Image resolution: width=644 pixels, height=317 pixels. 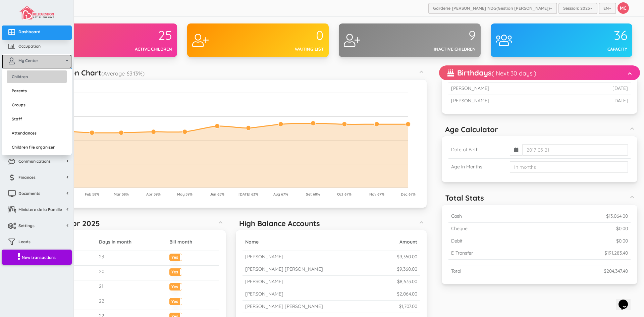 What do you see at coordinates (280, 223) in the screenshot?
I see `h5: High Balance Accounts` at bounding box center [280, 223].